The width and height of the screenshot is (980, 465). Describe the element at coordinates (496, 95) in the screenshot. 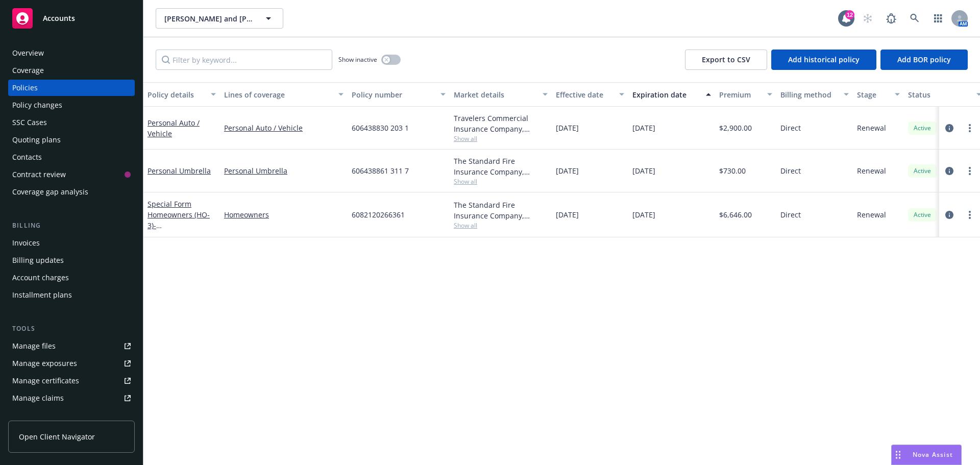

I see `div: Market details` at that location.